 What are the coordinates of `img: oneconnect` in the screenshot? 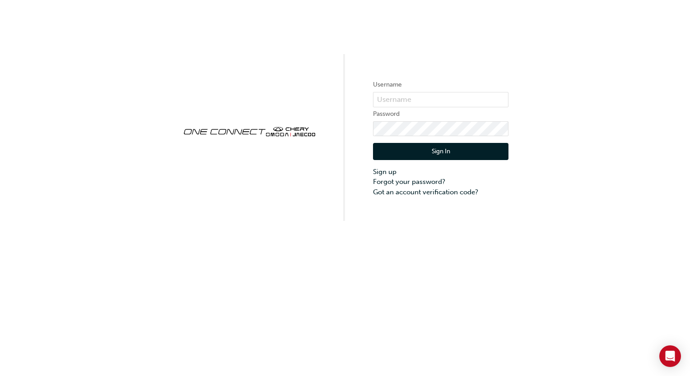 It's located at (249, 131).